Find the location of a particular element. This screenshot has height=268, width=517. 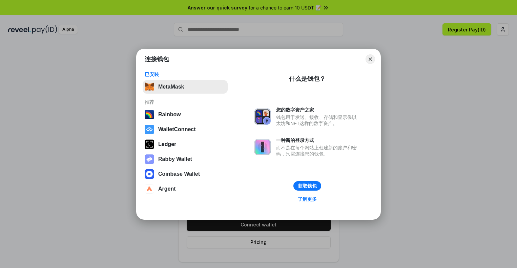

button: Coinbase Wallet is located at coordinates (185, 174).